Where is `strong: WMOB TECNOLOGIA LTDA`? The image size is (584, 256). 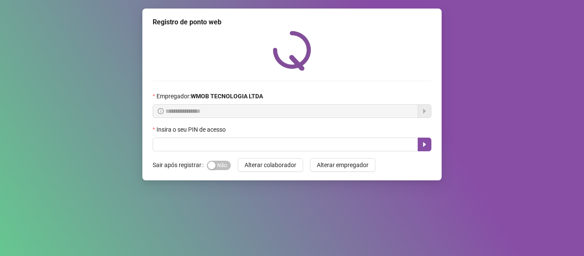 strong: WMOB TECNOLOGIA LTDA is located at coordinates (227, 96).